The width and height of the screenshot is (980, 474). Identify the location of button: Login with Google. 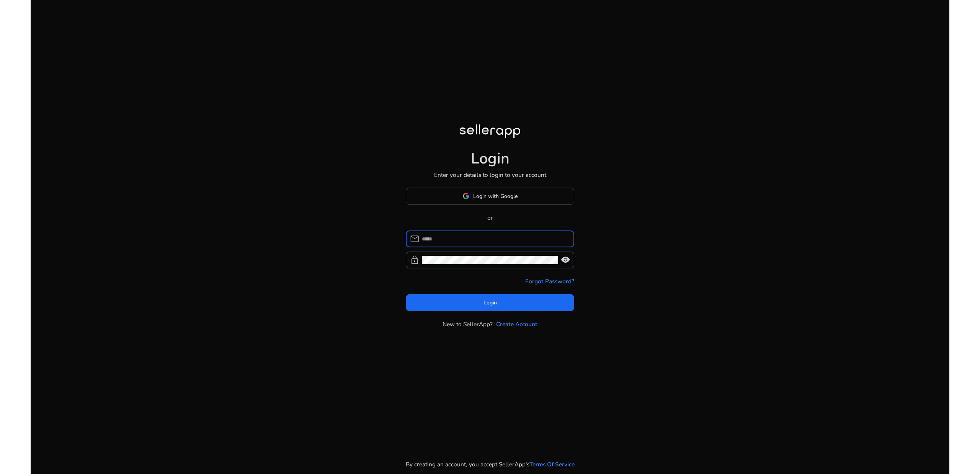
(490, 196).